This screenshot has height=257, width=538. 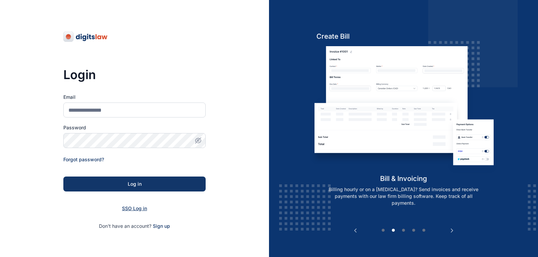 I want to click on button: 5, so click(x=424, y=230).